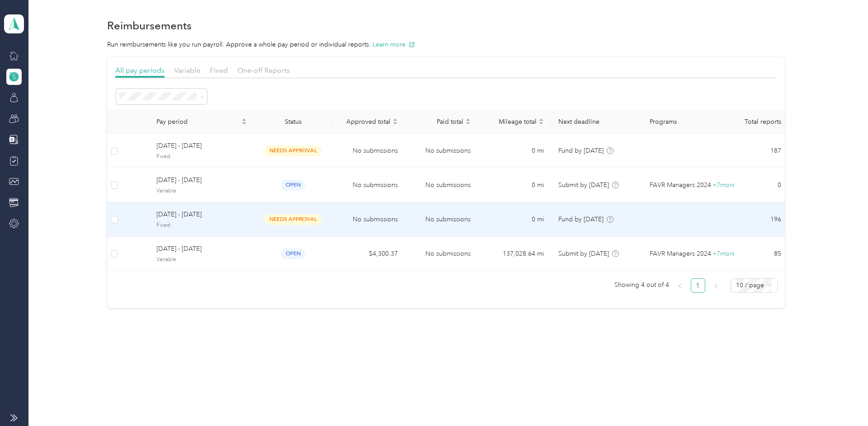 The image size is (868, 426). What do you see at coordinates (293, 121) in the screenshot?
I see `div: Status` at bounding box center [293, 121].